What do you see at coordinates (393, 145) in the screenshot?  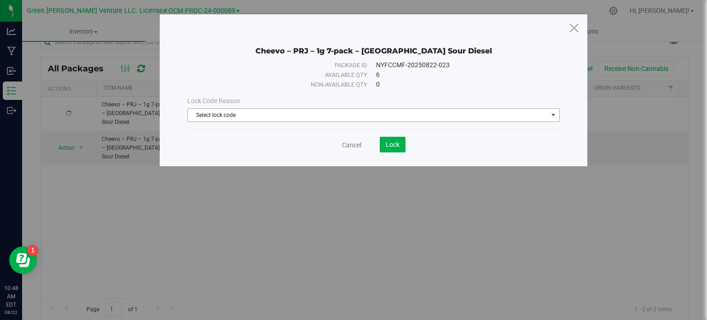 I see `button: Lock` at bounding box center [393, 145].